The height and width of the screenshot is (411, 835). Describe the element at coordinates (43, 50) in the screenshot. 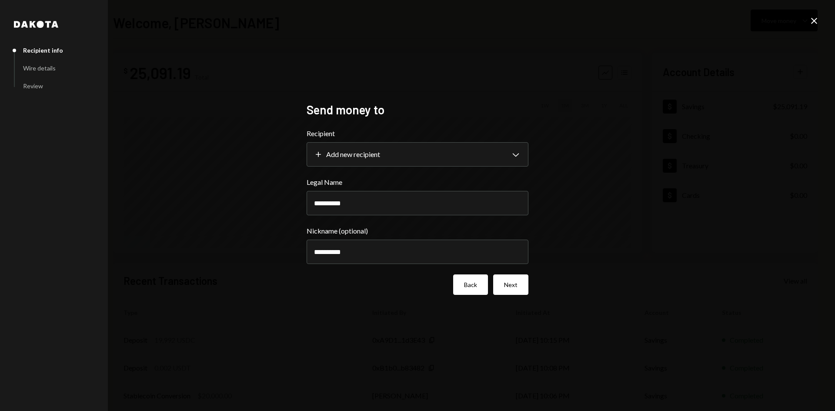

I see `div: Recipient info` at that location.